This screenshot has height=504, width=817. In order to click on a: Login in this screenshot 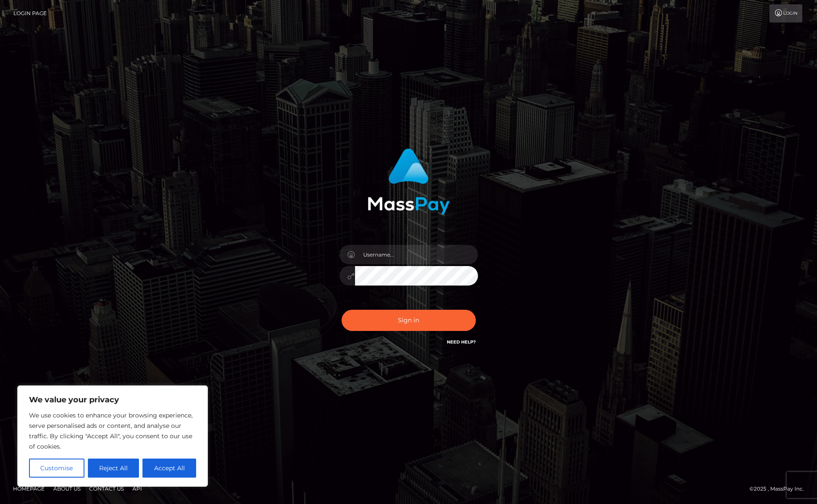, I will do `click(786, 13)`.